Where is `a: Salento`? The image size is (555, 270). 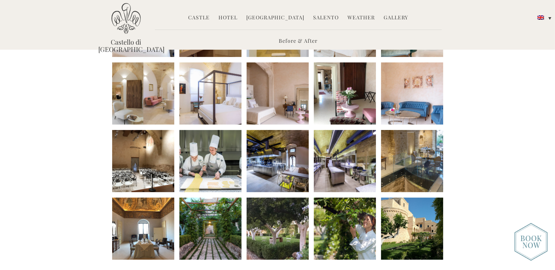 a: Salento is located at coordinates (326, 18).